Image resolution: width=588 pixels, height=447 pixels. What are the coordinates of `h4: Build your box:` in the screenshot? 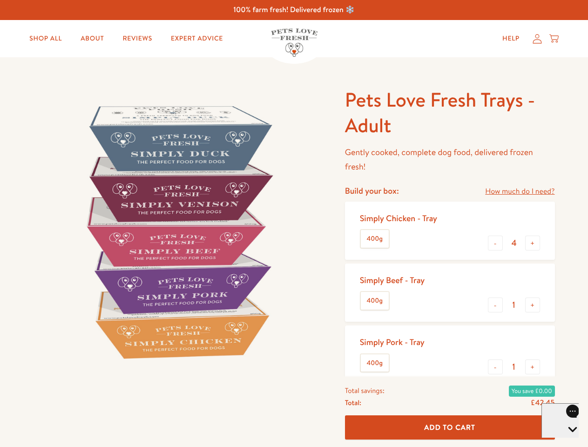 It's located at (372, 190).